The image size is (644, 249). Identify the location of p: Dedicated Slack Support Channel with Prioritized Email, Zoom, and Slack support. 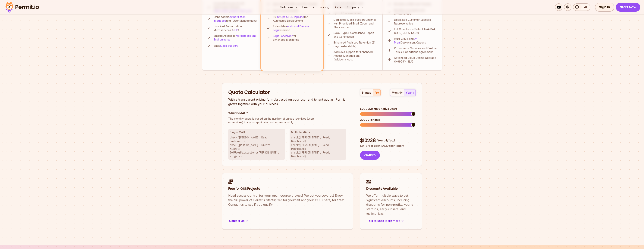
(356, 23).